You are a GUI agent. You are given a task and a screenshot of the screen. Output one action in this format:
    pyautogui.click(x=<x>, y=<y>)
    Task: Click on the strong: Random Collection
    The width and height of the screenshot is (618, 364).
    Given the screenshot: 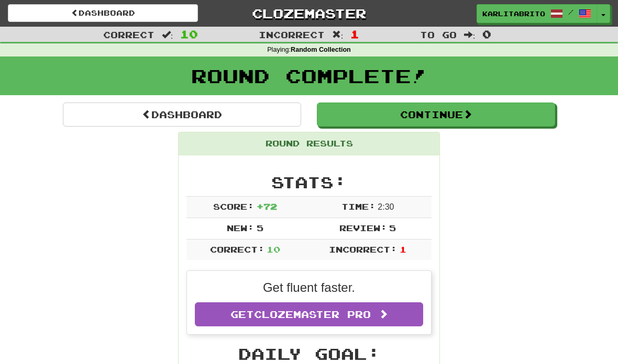 What is the action you would take?
    pyautogui.click(x=321, y=50)
    